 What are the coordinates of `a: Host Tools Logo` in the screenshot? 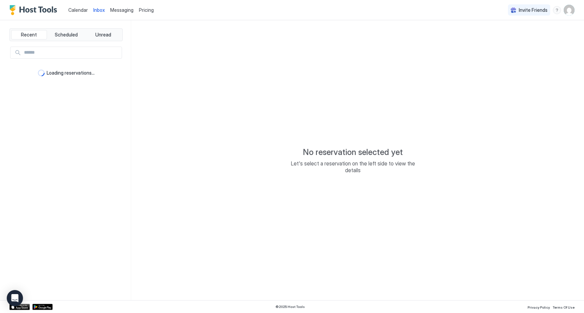 It's located at (35, 10).